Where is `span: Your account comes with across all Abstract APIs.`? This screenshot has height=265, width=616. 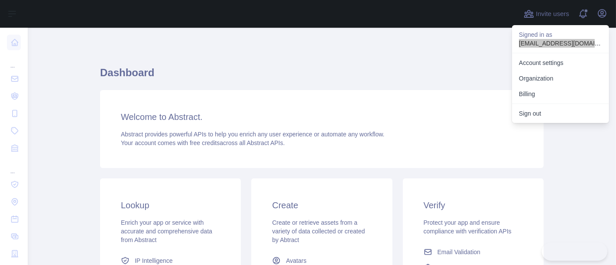
span: Your account comes with across all Abstract APIs. is located at coordinates (203, 143).